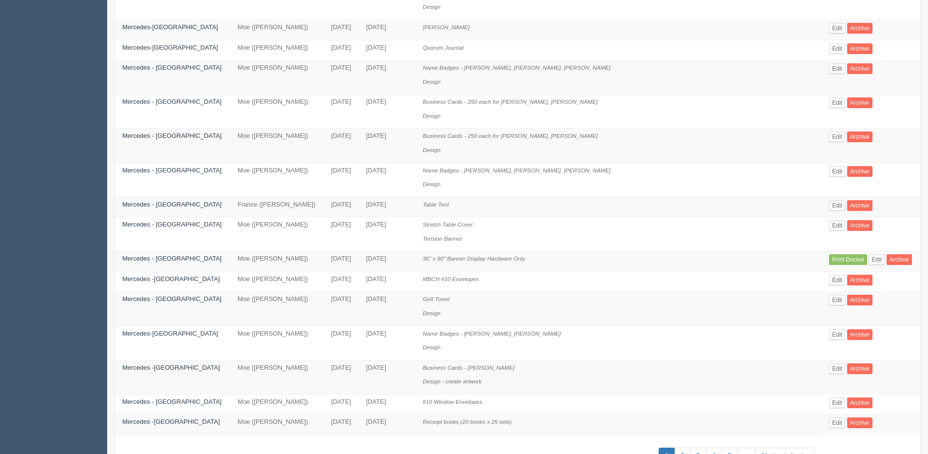  I want to click on i: 36" x 90" Banner Display Hardware Only, so click(474, 258).